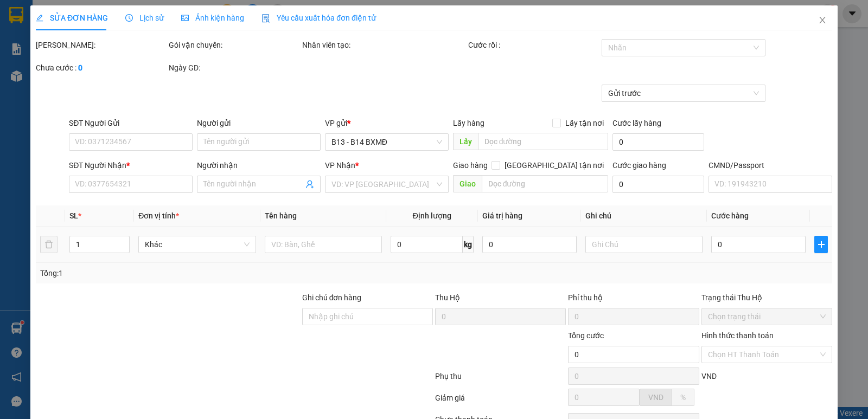  Describe the element at coordinates (737, 336) in the screenshot. I see `label: Hình thức thanh toán` at that location.